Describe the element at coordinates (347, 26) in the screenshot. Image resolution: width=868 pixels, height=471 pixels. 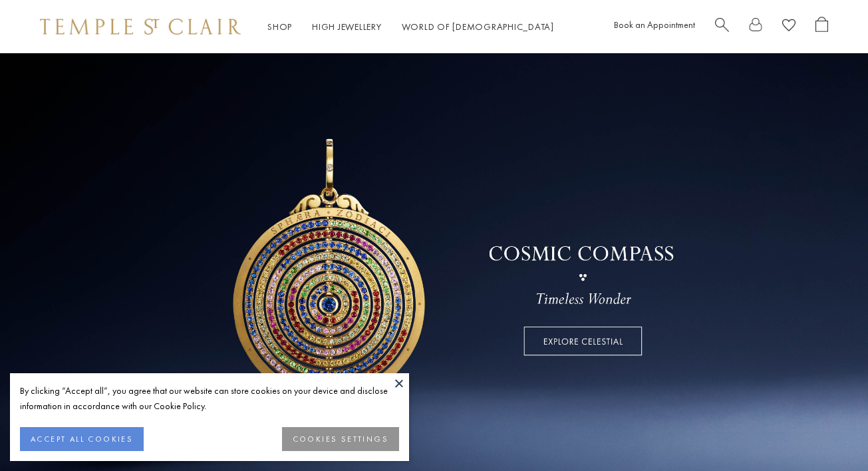
I see `a: High JewelleryHigh Jewellery` at that location.